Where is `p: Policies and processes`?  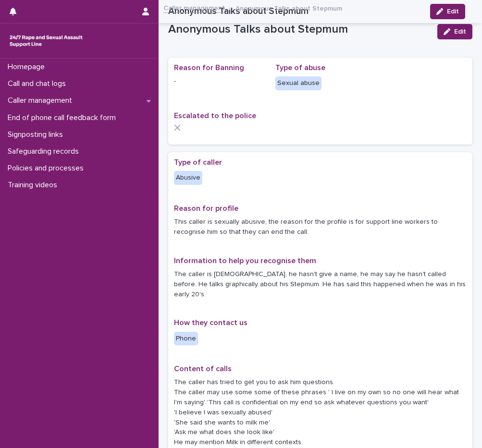
p: Policies and processes is located at coordinates (47, 168).